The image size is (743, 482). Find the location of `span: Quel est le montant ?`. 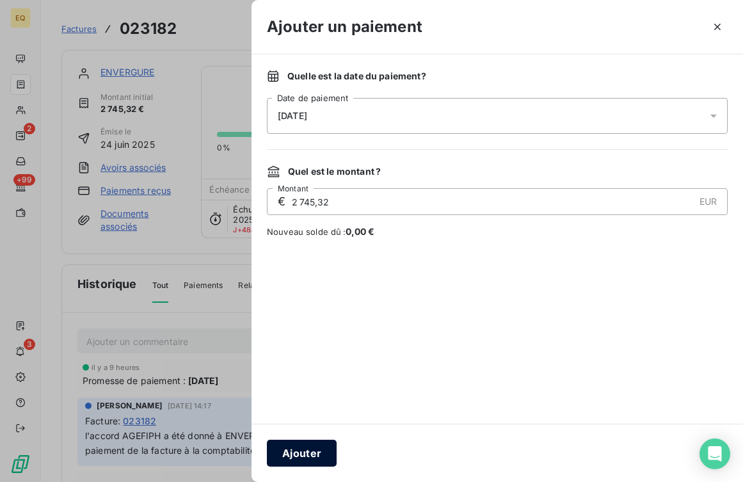

span: Quel est le montant ? is located at coordinates (334, 172).